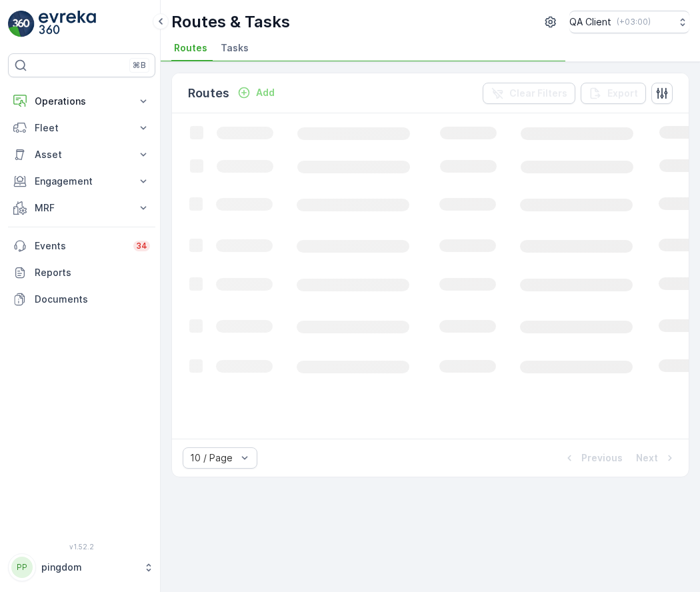  Describe the element at coordinates (81, 101) in the screenshot. I see `p: Operations` at that location.